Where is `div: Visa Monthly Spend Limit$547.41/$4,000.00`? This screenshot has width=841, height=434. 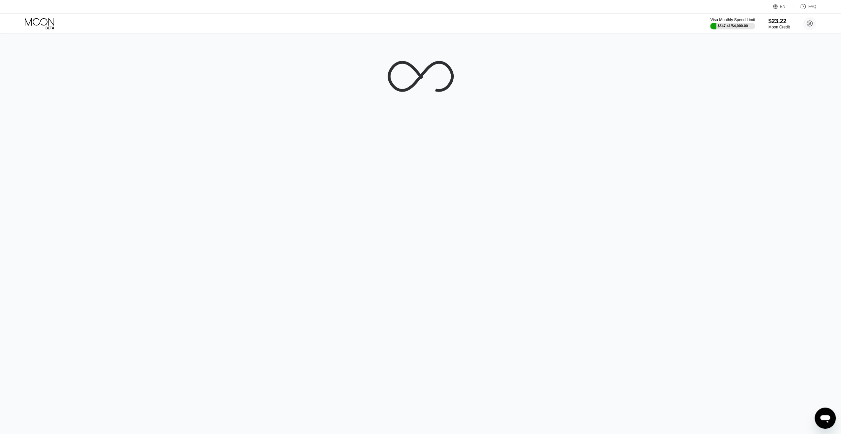
div: Visa Monthly Spend Limit$547.41/$4,000.00 is located at coordinates (732, 23).